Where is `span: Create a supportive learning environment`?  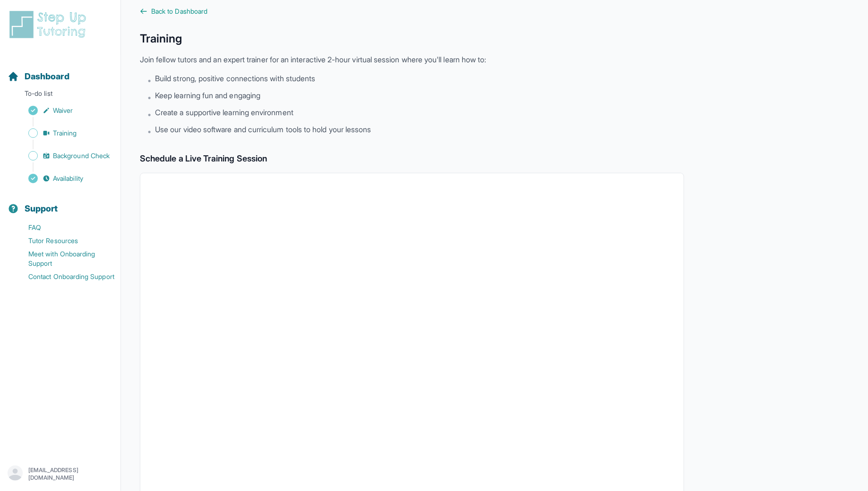 span: Create a supportive learning environment is located at coordinates (224, 113).